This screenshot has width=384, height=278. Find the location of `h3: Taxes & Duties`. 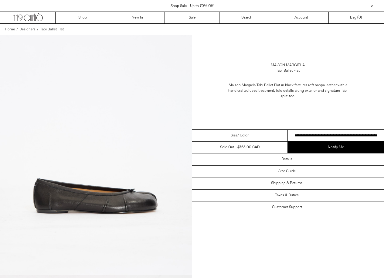

h3: Taxes & Duties is located at coordinates (287, 195).